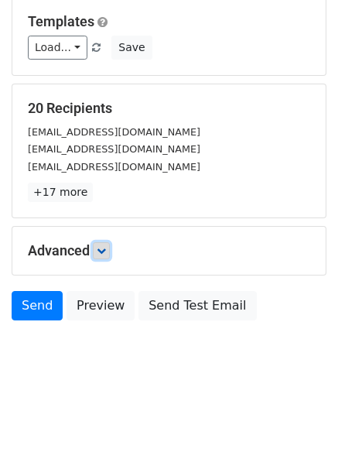 The image size is (338, 452). I want to click on div: Chat Widget, so click(299, 415).